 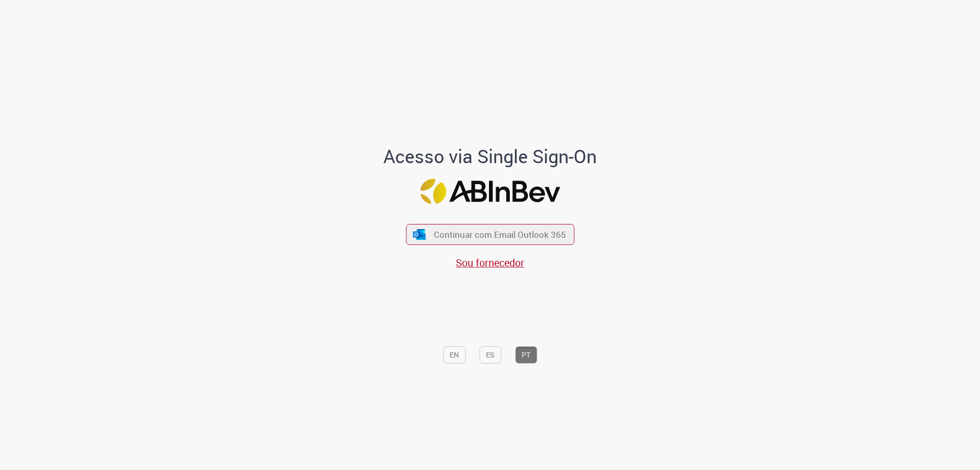 I want to click on span: Sou fornecedor, so click(x=490, y=262).